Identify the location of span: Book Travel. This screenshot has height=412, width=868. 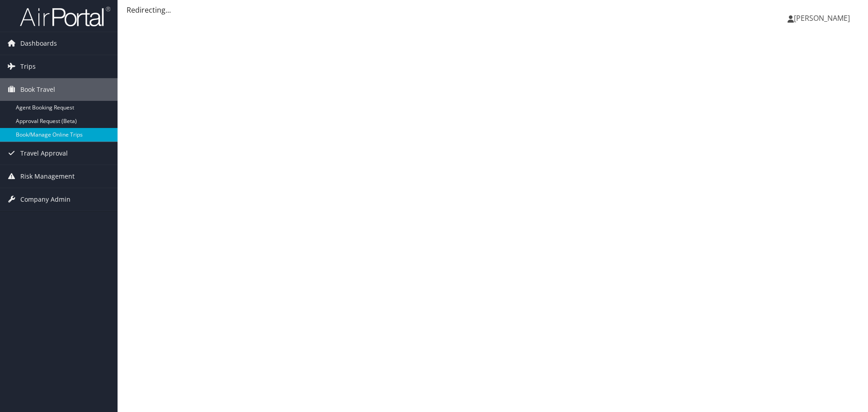
(38, 89).